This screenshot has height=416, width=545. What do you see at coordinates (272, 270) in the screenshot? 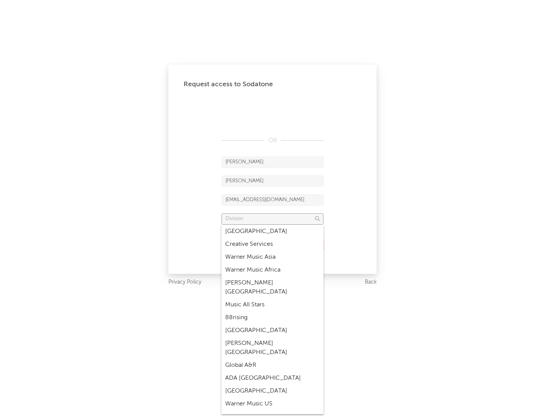
I see `div: Warner Music Africa` at bounding box center [272, 270].